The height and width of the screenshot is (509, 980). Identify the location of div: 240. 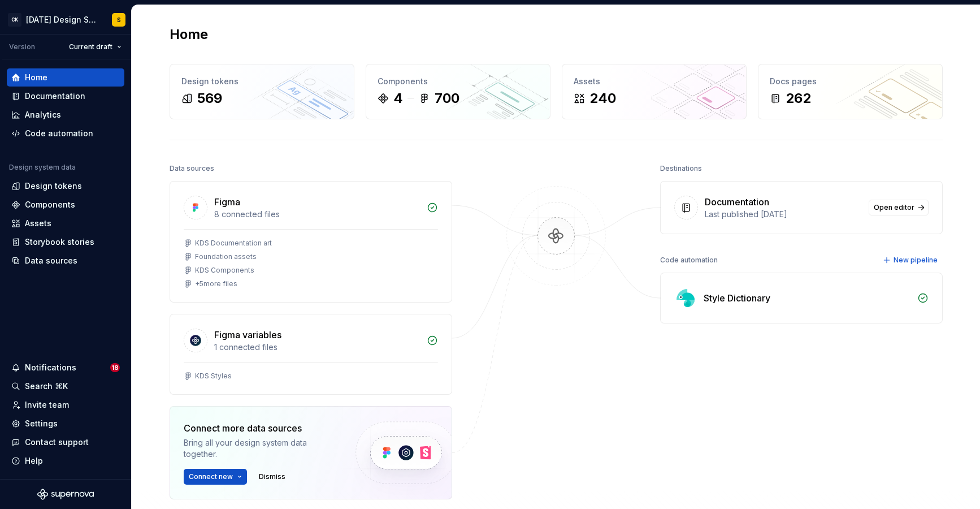
(603, 98).